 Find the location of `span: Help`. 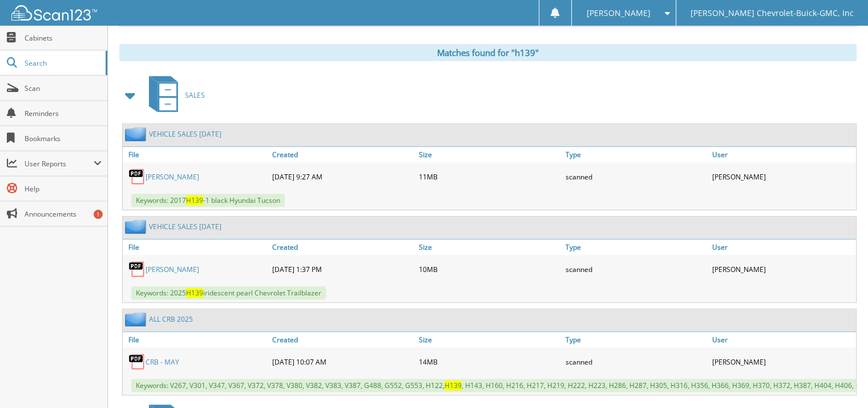

span: Help is located at coordinates (63, 189).